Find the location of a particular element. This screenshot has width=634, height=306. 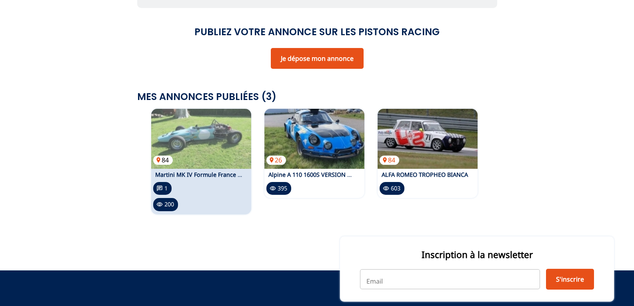

button: S'inscrire is located at coordinates (570, 279).